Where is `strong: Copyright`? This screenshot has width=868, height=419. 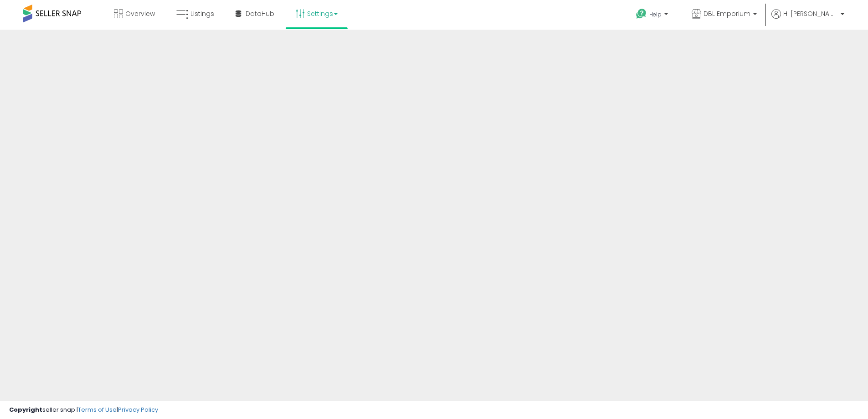 strong: Copyright is located at coordinates (25, 409).